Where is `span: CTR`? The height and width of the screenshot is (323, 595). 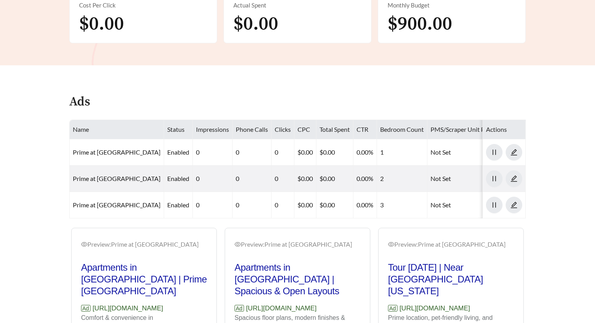
span: CTR is located at coordinates (362, 129).